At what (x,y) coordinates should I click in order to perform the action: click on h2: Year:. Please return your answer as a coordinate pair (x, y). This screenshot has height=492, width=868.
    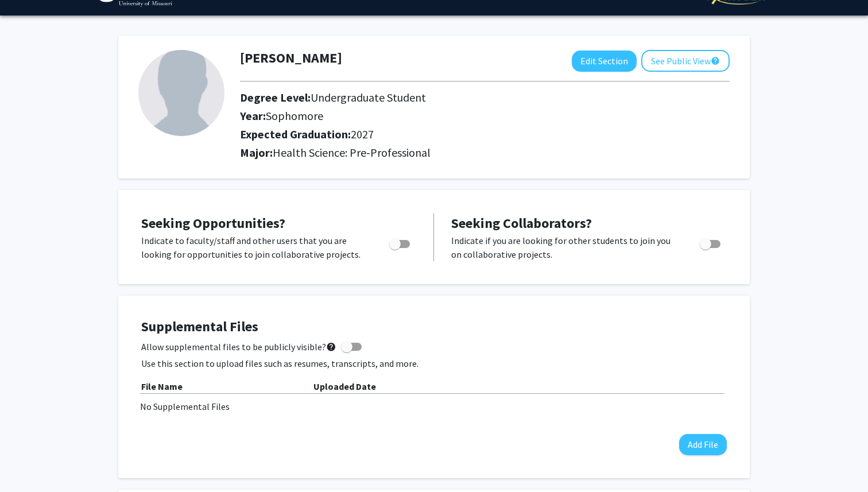
    Looking at the image, I should click on (459, 116).